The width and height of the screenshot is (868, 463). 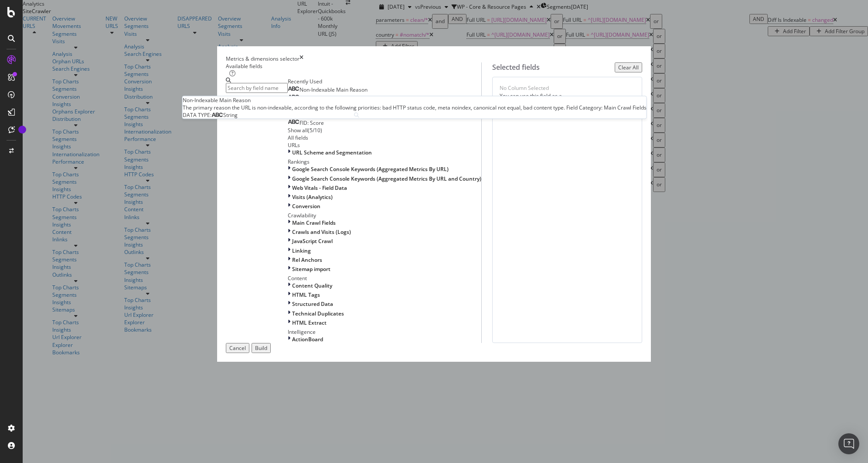 What do you see at coordinates (320, 187) in the screenshot?
I see `span: Web Vitals - Field Data` at bounding box center [320, 187].